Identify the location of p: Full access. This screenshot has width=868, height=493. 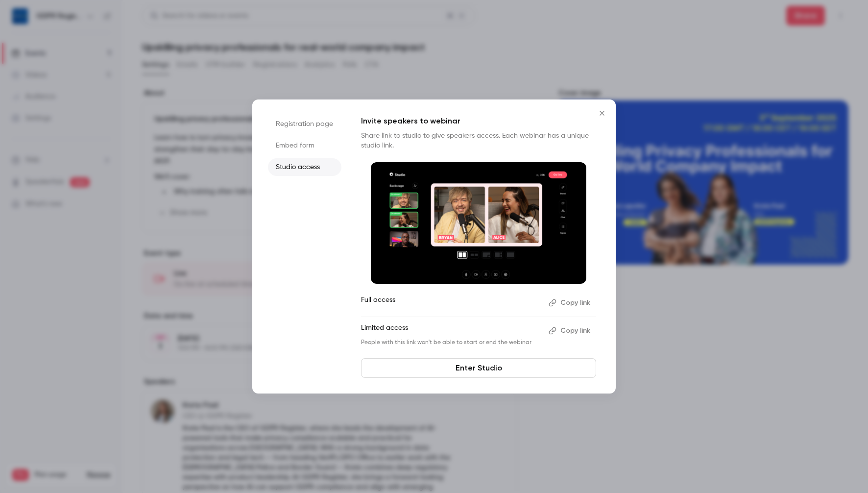
(451, 303).